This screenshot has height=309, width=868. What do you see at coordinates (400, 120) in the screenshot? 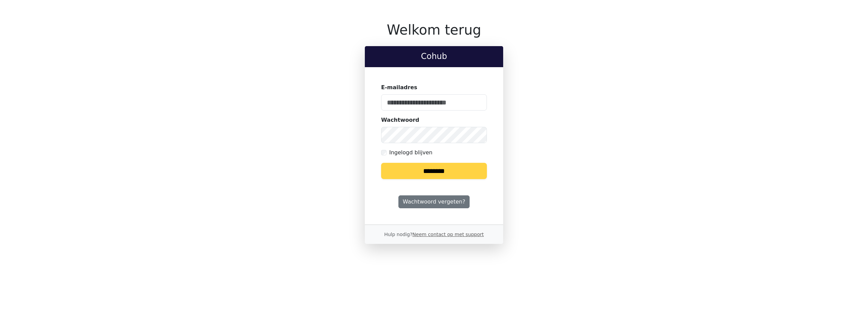
I see `label: Wachtwoord` at bounding box center [400, 120].